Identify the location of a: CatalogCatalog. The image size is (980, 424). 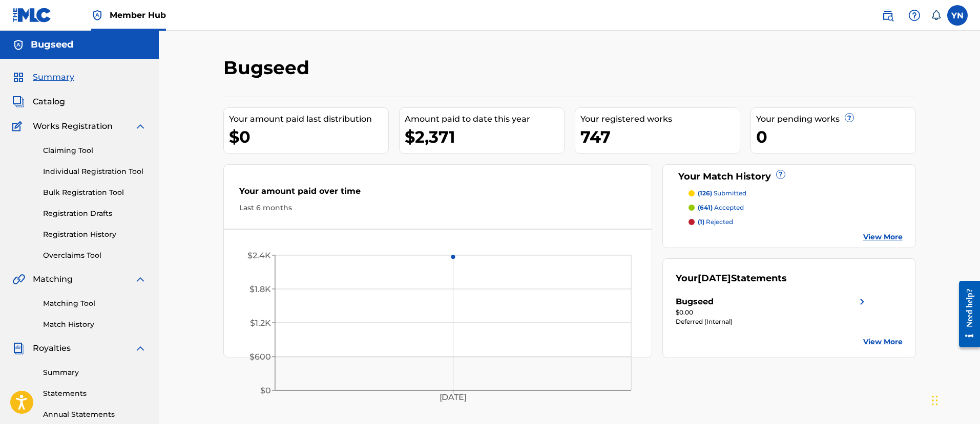
(38, 102).